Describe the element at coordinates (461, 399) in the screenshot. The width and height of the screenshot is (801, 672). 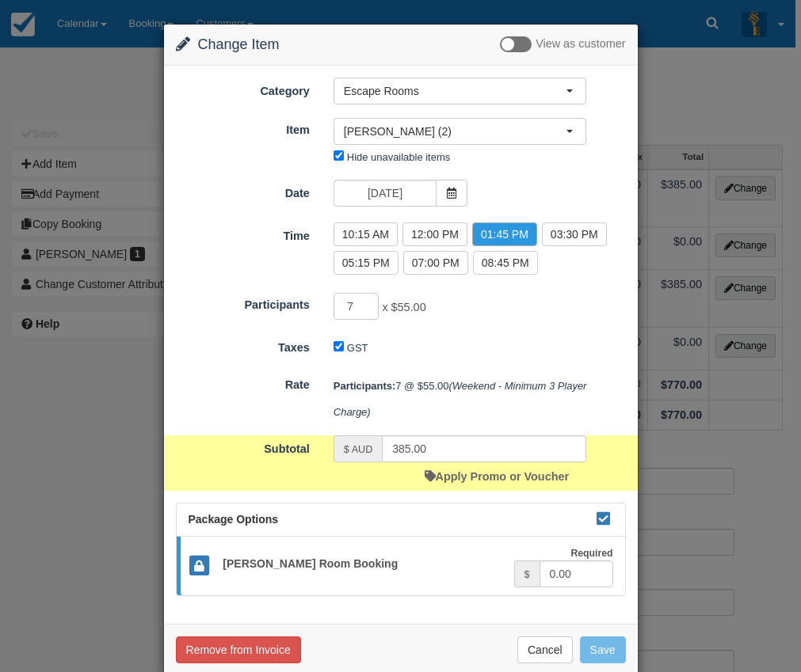
I see `em: (Weekend - Minimum 3 Player Charge)` at that location.